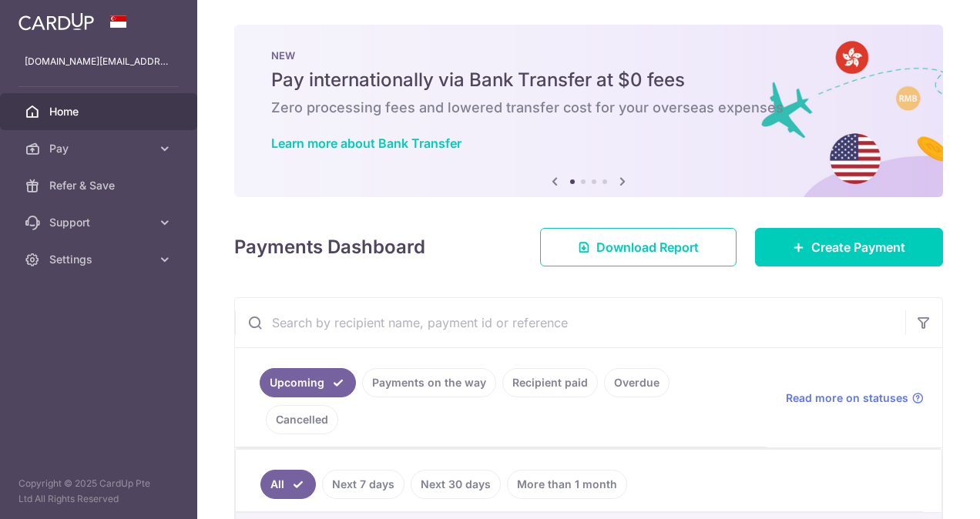 This screenshot has height=519, width=980. I want to click on p: NEW, so click(589, 55).